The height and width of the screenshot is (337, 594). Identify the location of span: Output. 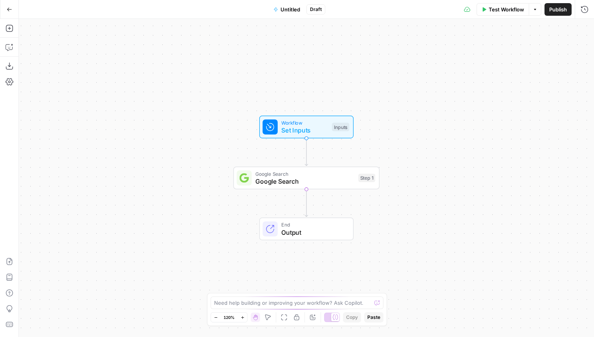
(313, 232).